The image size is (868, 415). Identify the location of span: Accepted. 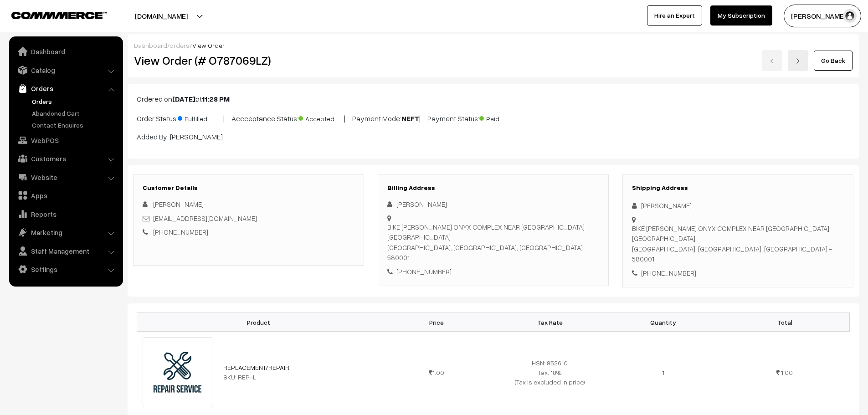
(321, 118).